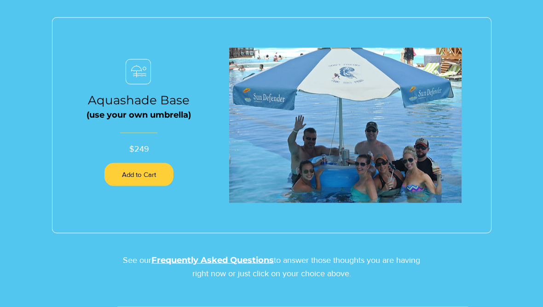 The image size is (543, 307). I want to click on img: Sun Denfender Floating Umbrella 19.JPG, so click(345, 126).